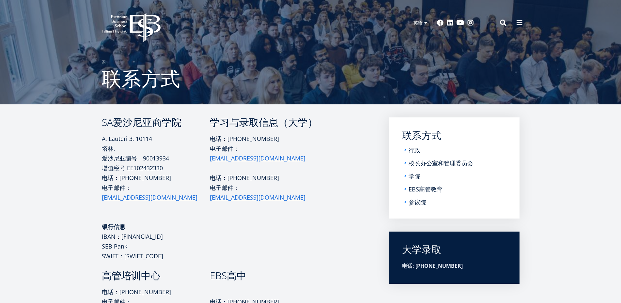 The height and width of the screenshot is (303, 621). What do you see at coordinates (142, 122) in the screenshot?
I see `font: SA爱沙尼亚商学院` at bounding box center [142, 122].